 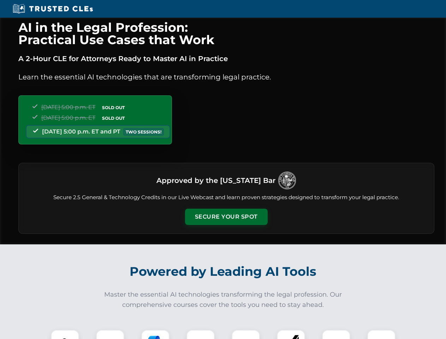 I want to click on p: A 2-Hour CLE for Attorneys Ready to Master AI in Practice, so click(x=227, y=59).